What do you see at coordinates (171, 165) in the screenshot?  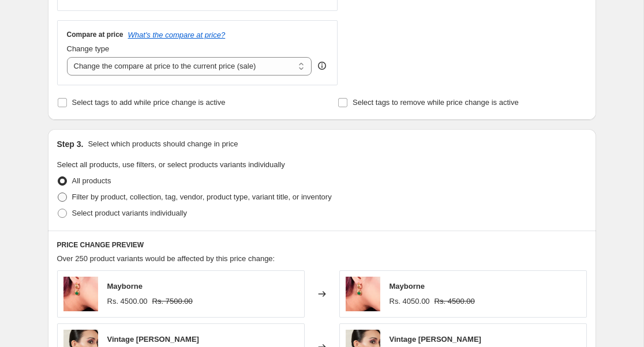 I see `span: Select all products, use filters, or select products variants individually` at bounding box center [171, 165].